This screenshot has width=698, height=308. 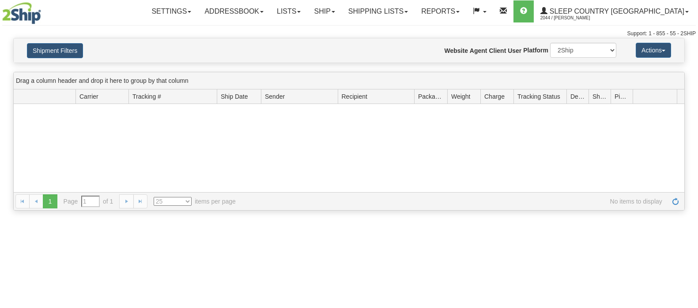 I want to click on span: Recipient, so click(x=354, y=97).